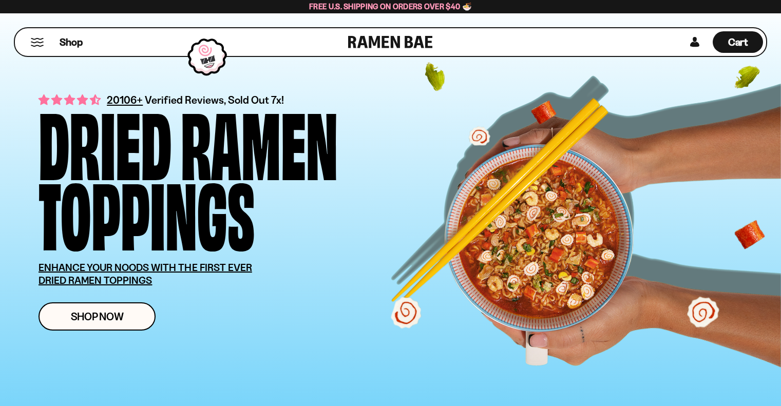  What do you see at coordinates (259, 140) in the screenshot?
I see `div: Ramen` at bounding box center [259, 140].